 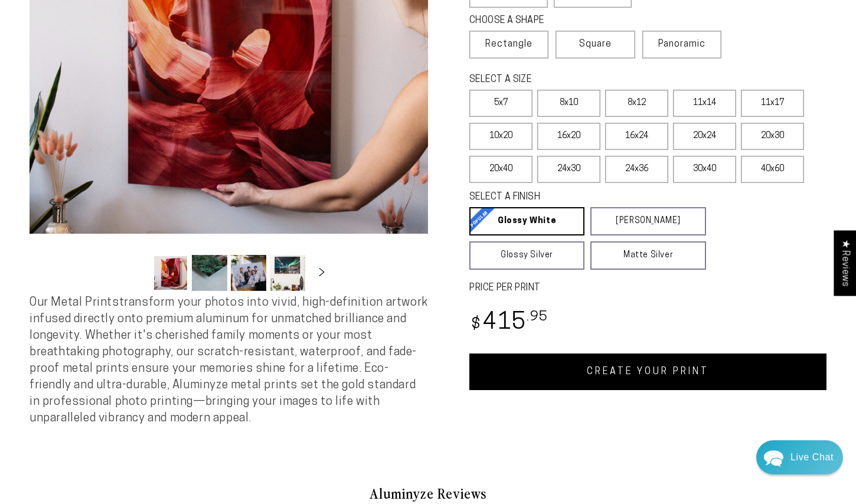 What do you see at coordinates (569, 169) in the screenshot?
I see `label: 24x30` at bounding box center [569, 169].